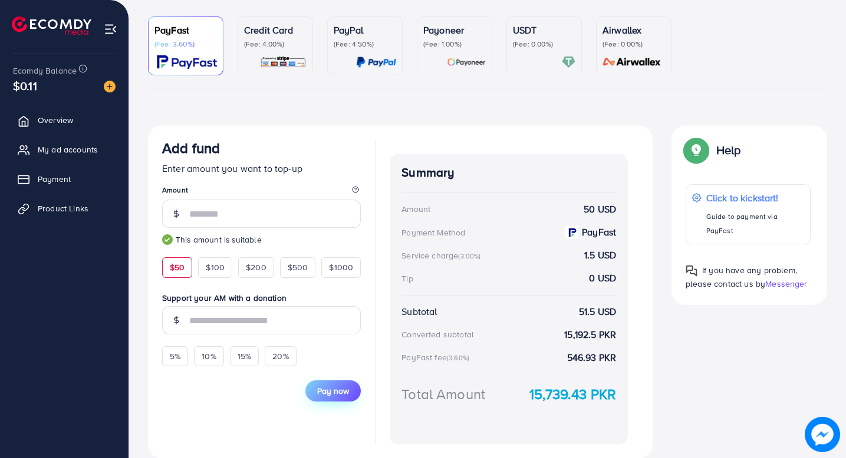 The height and width of the screenshot is (458, 846). Describe the element at coordinates (572, 394) in the screenshot. I see `strong: 15,739.43 PKR` at that location.